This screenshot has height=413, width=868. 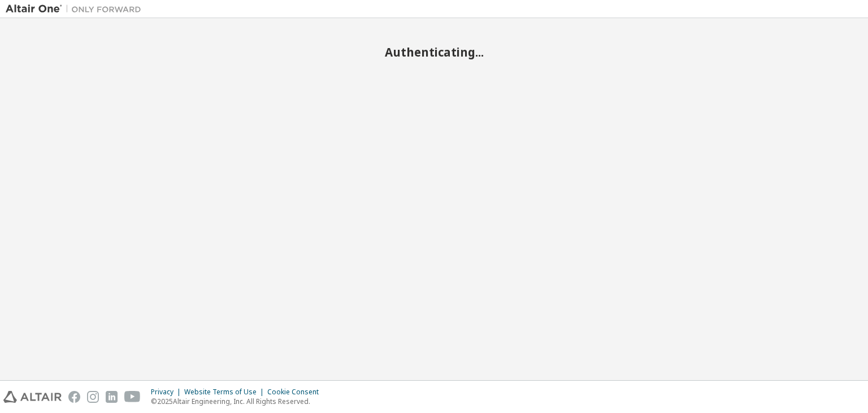 What do you see at coordinates (226, 392) in the screenshot?
I see `div: Website Terms of Use` at bounding box center [226, 392].